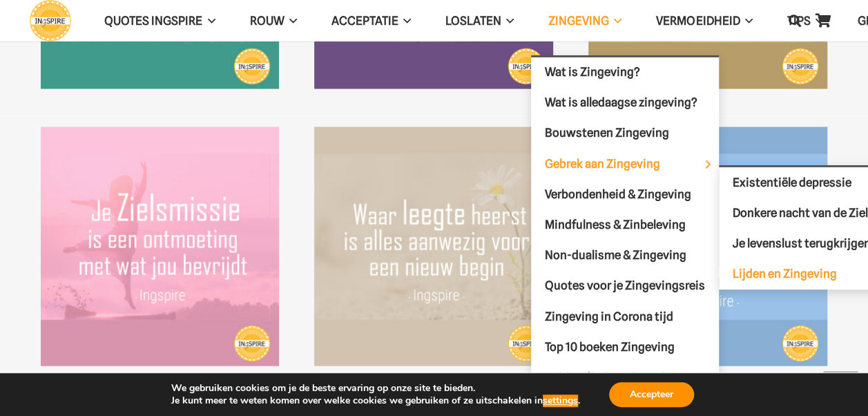  Describe the element at coordinates (618, 194) in the screenshot. I see `span: Verbondenheid & Zingeving` at that location.